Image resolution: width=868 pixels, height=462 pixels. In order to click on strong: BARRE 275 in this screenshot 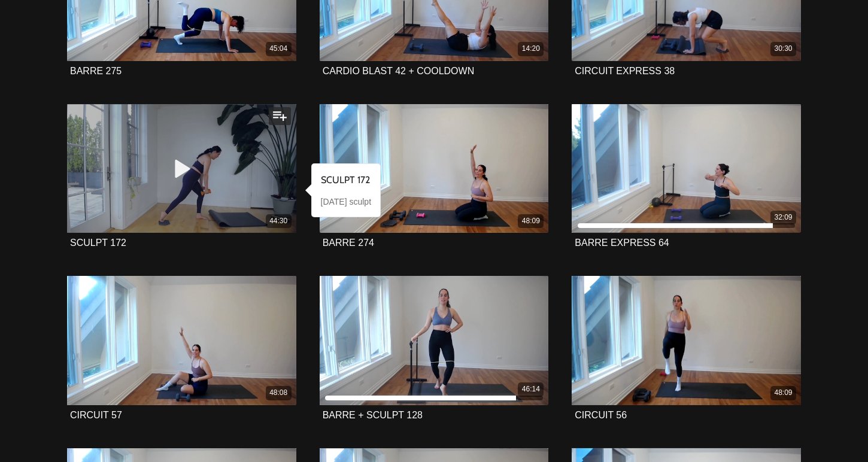, I will do `click(96, 71)`.